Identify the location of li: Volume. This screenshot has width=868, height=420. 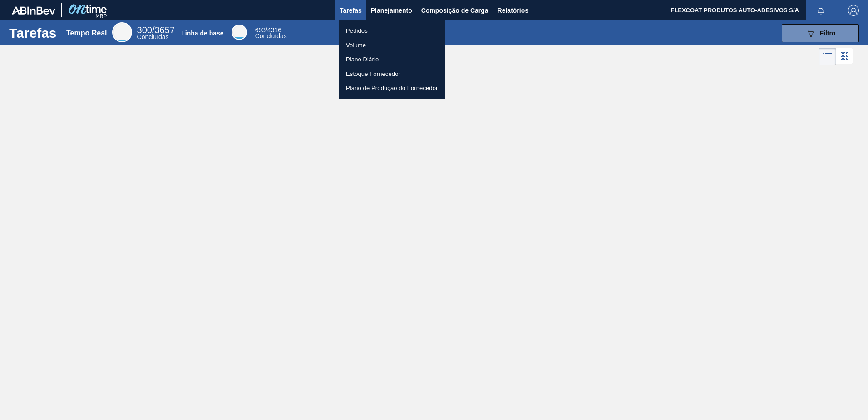
(392, 46).